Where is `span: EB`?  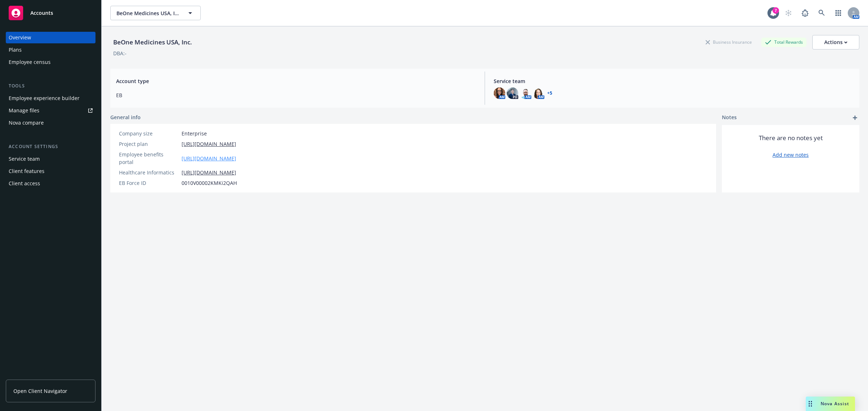 span: EB is located at coordinates (296, 95).